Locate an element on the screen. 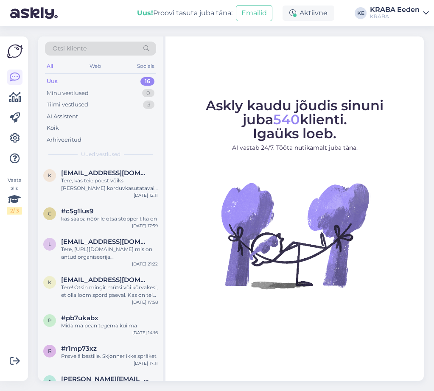  div: Aktiivne is located at coordinates (309, 13).